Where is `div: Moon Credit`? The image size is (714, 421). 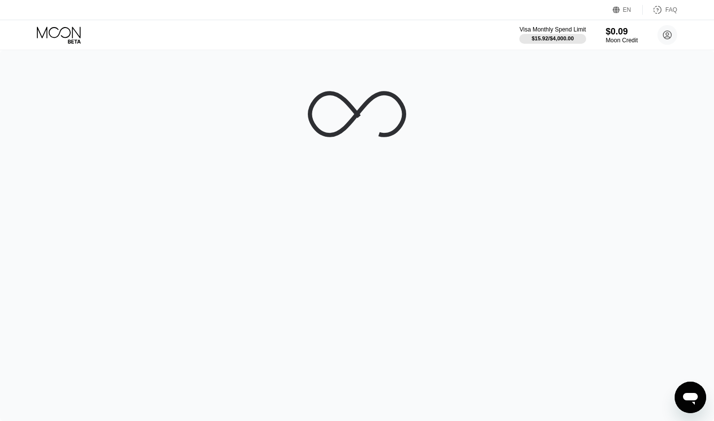
div: Moon Credit is located at coordinates (621, 40).